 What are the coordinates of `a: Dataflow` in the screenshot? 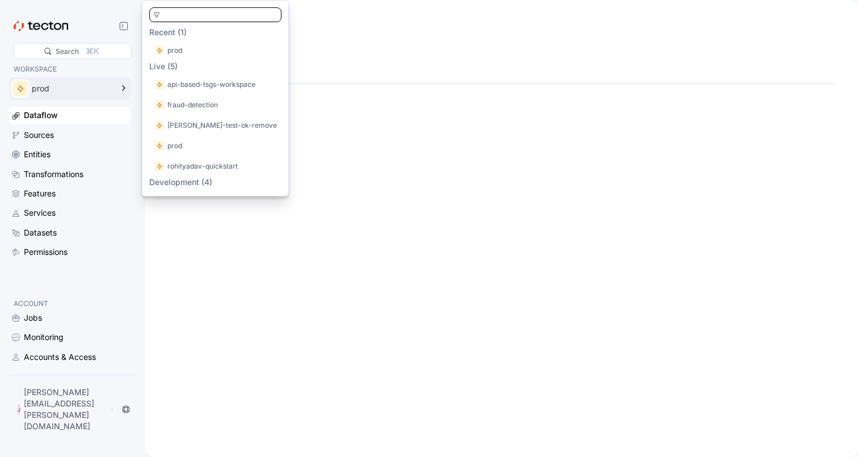 It's located at (70, 115).